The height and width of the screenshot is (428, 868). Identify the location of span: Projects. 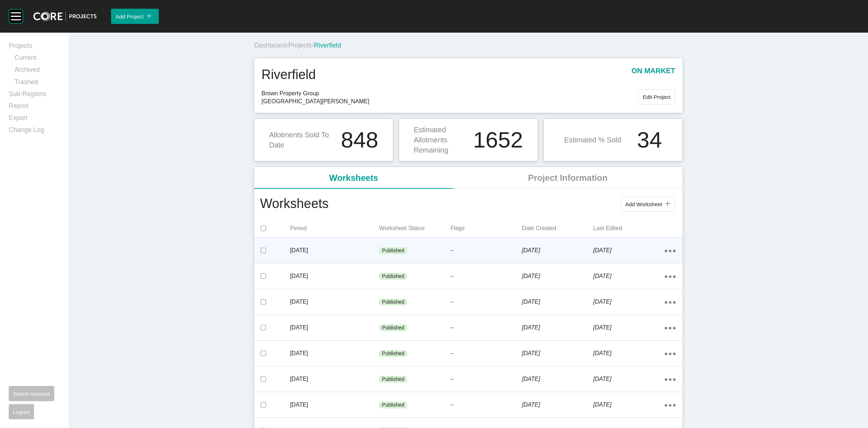
(300, 46).